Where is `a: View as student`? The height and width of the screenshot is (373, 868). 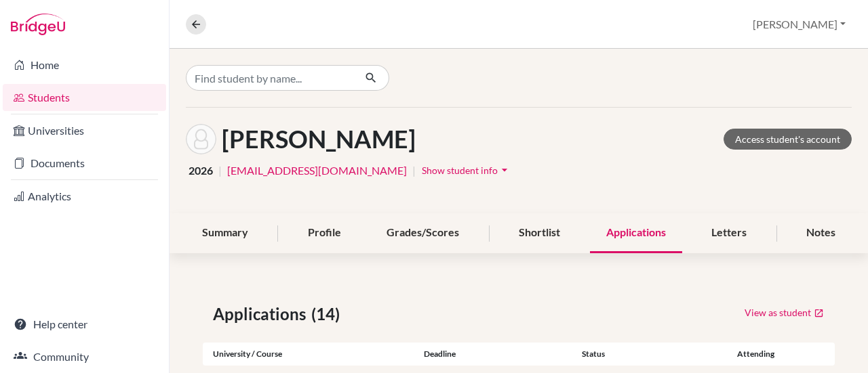 a: View as student is located at coordinates (784, 312).